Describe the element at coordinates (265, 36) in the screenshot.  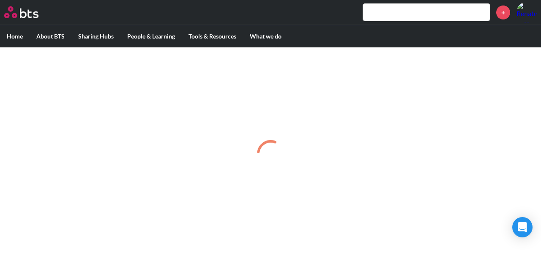
I see `label: What we do` at that location.